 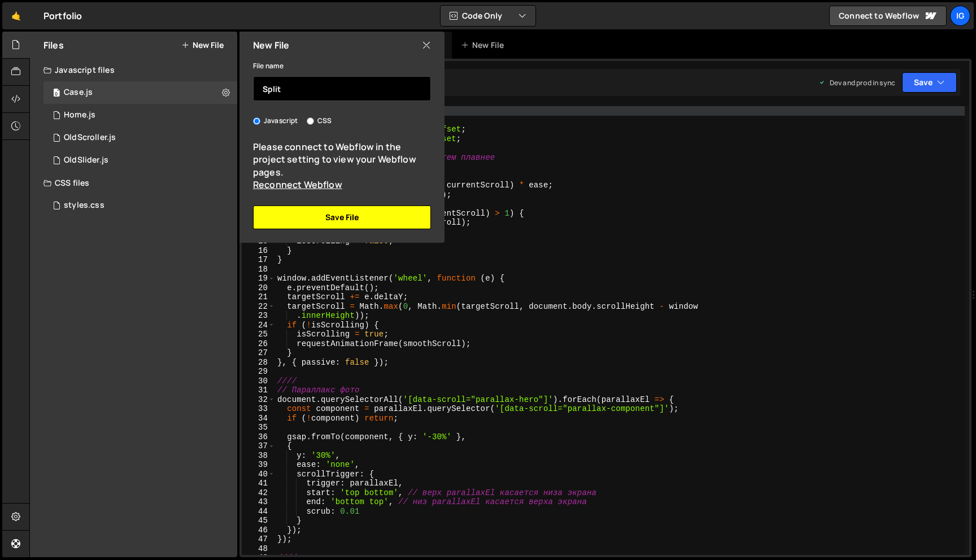 What do you see at coordinates (258, 520) in the screenshot?
I see `div: 45` at bounding box center [258, 520].